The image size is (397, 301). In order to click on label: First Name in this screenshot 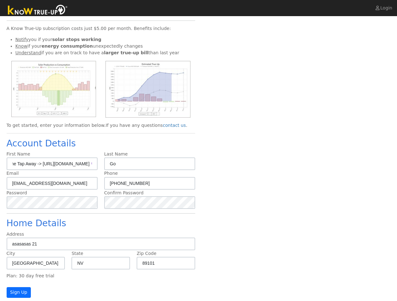, I will do `click(18, 154)`.